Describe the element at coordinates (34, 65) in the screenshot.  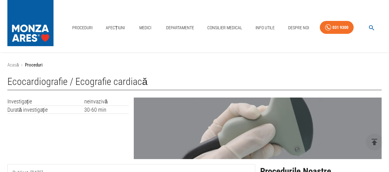
I see `p: Proceduri` at that location.